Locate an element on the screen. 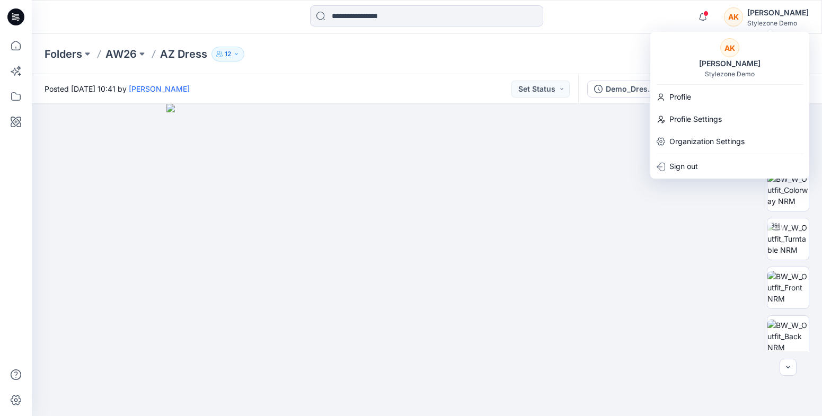 The height and width of the screenshot is (416, 822). p: Profile is located at coordinates (680, 97).